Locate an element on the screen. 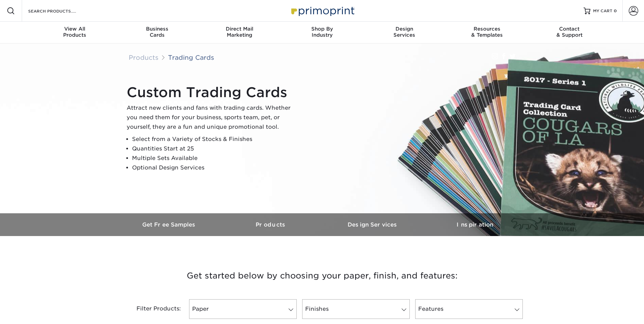 The image size is (644, 324). div: Industry is located at coordinates (322, 32).